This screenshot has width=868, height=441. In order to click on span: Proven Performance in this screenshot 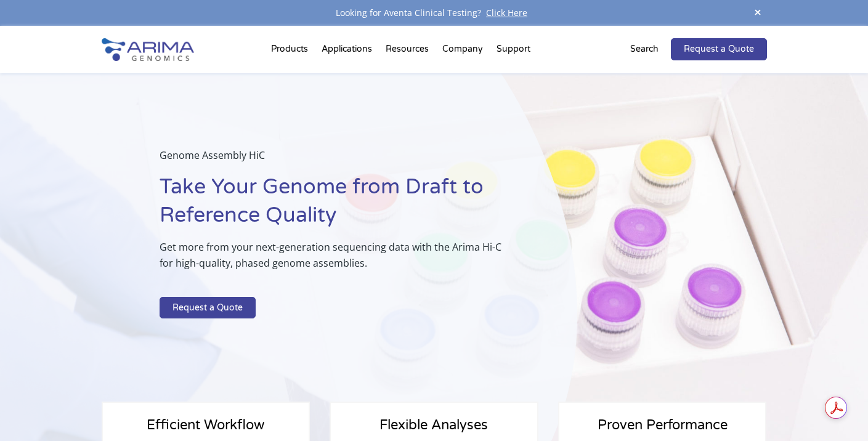, I will do `click(662, 425)`.